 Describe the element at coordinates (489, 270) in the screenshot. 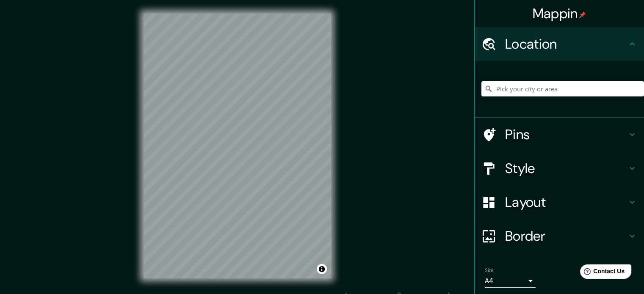

I see `label: Size` at that location.